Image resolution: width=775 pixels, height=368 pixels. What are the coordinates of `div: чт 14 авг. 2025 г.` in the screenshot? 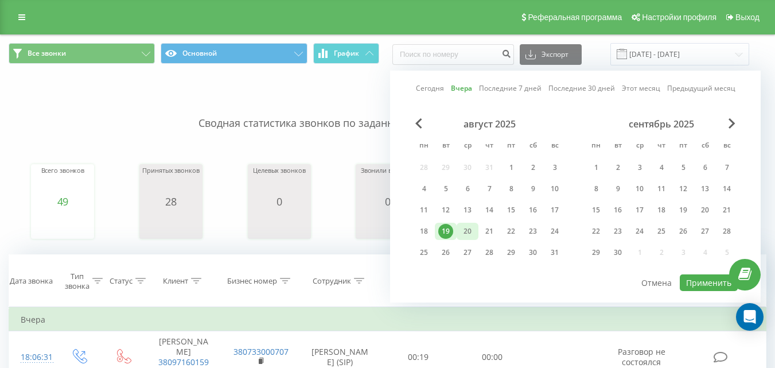 It's located at (489, 210).